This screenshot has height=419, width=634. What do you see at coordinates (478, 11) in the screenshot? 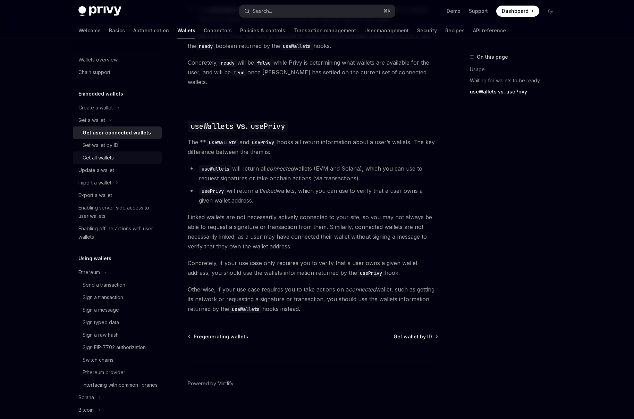
I see `a: Support` at bounding box center [478, 11].